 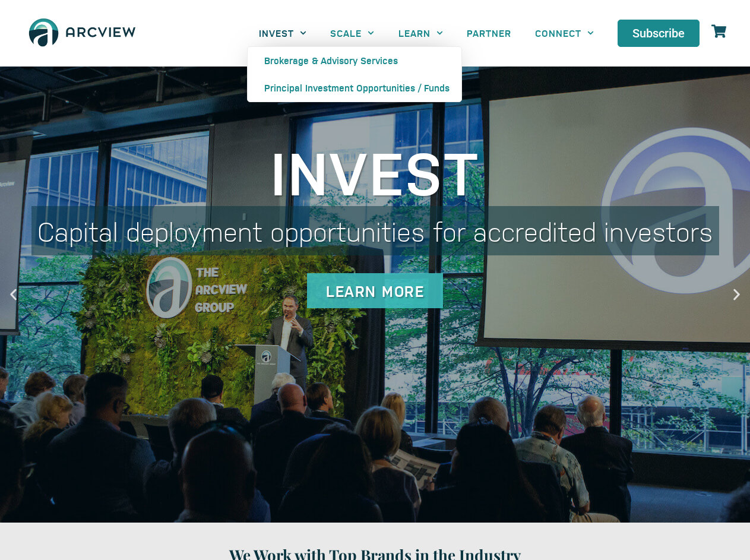 I want to click on img: The Arcview Group, so click(x=82, y=34).